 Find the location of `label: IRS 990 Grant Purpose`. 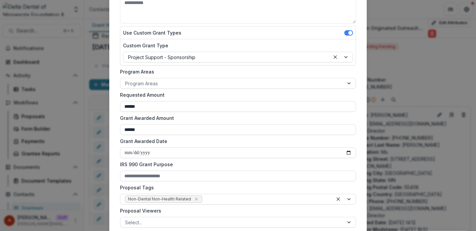

label: IRS 990 Grant Purpose is located at coordinates (236, 164).